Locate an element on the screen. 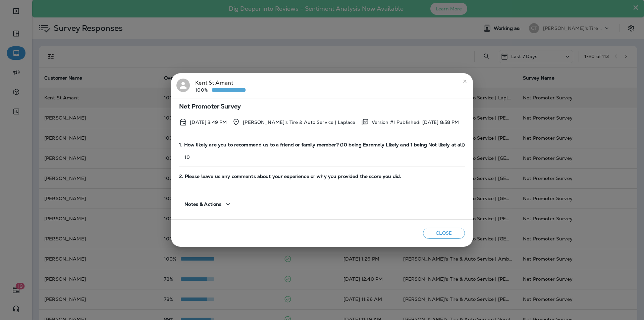 This screenshot has height=320, width=644. span: 2. Please leave us any comments about your experience or why you provided the score you did. is located at coordinates (322, 176).